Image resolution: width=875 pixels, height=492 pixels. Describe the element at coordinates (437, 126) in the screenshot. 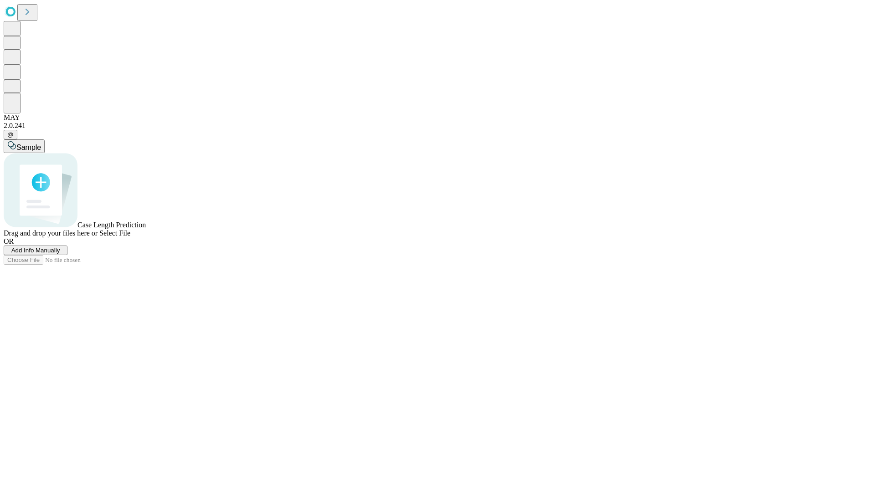

I see `div: 2.0.241` at that location.